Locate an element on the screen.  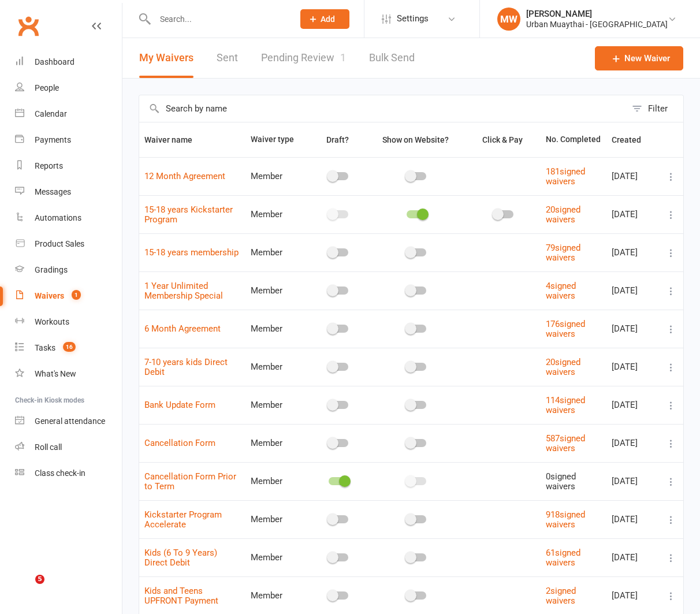
div: Tasks is located at coordinates (45, 347).